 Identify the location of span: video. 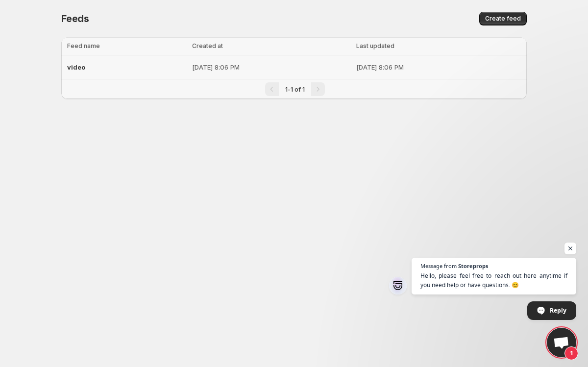
(76, 67).